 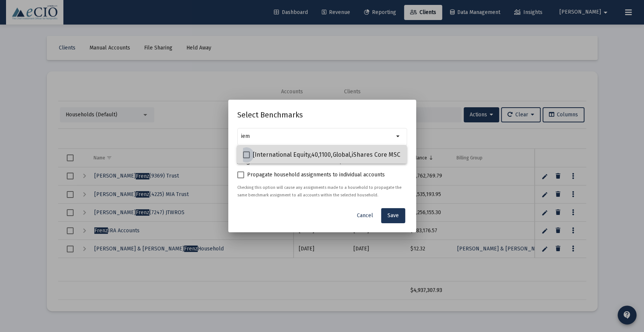 I want to click on h2: Select Benchmarks, so click(x=322, y=115).